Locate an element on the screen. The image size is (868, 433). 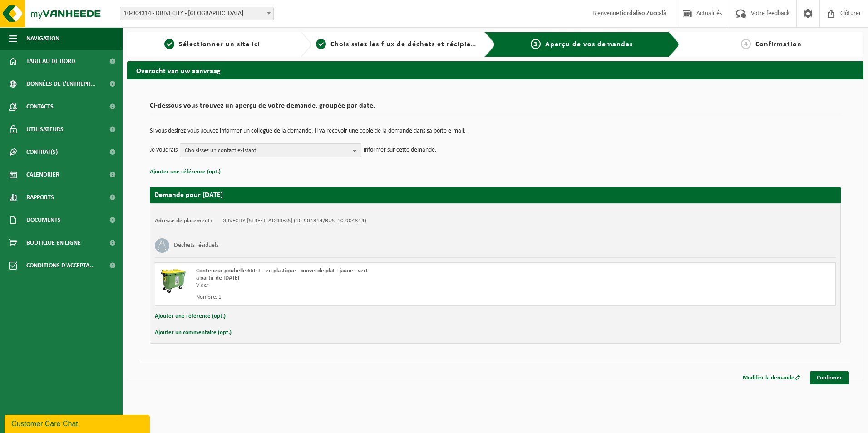
span: Rapports is located at coordinates (40, 198).